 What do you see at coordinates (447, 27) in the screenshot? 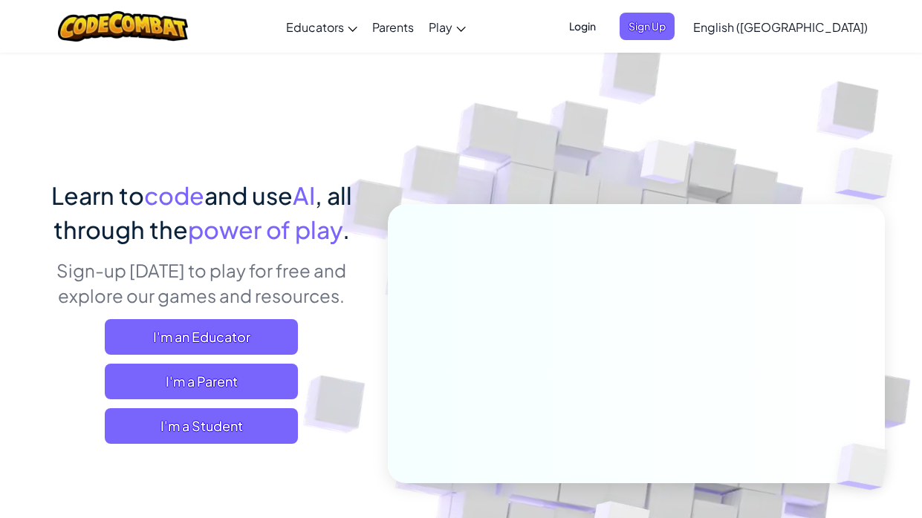
I see `a: Play` at bounding box center [447, 27].